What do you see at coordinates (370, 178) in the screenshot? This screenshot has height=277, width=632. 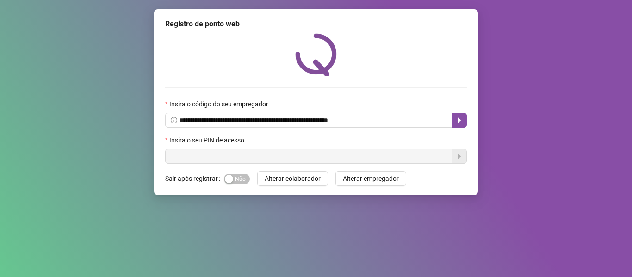 I see `span: Alterar empregador` at bounding box center [370, 178].